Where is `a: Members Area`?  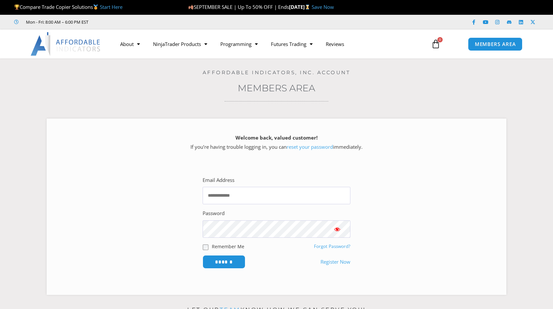 a: Members Area is located at coordinates (277, 88).